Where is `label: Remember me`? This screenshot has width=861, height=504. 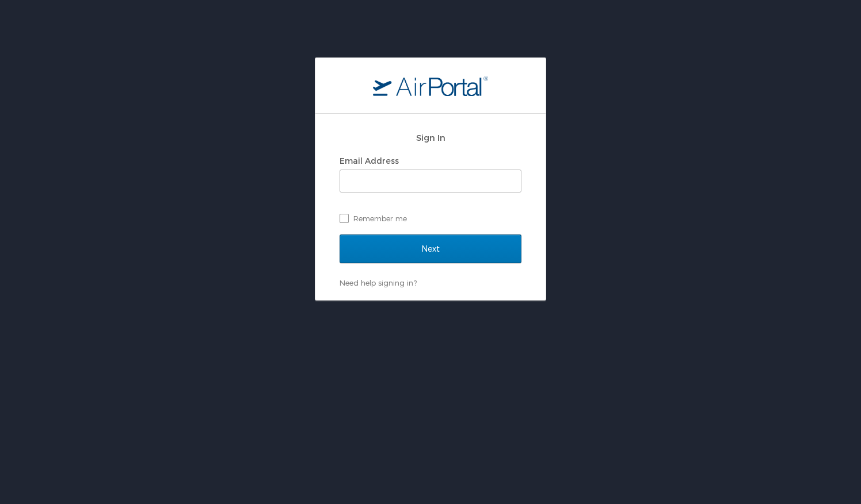 label: Remember me is located at coordinates (430, 218).